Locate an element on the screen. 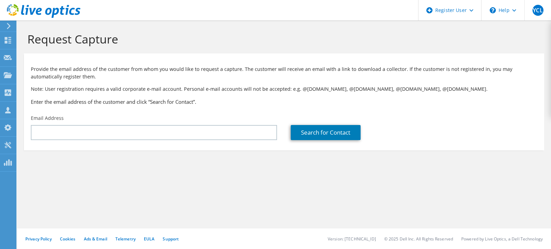  p: Provide the email address of the customer from whom you would like to request a capture. The cust... is located at coordinates (284, 73).